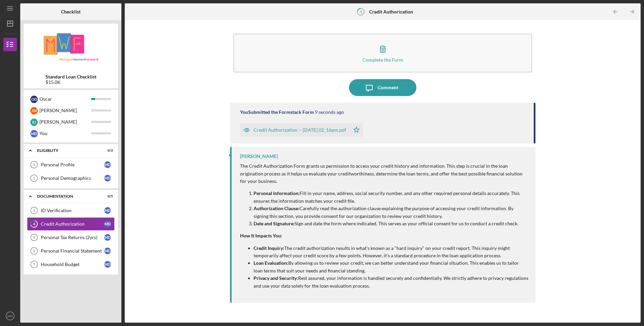 The width and height of the screenshot is (644, 326). Describe the element at coordinates (391, 197) in the screenshot. I see `p: Fill in your name, address, social security number, and any other required personal details accur...` at that location.